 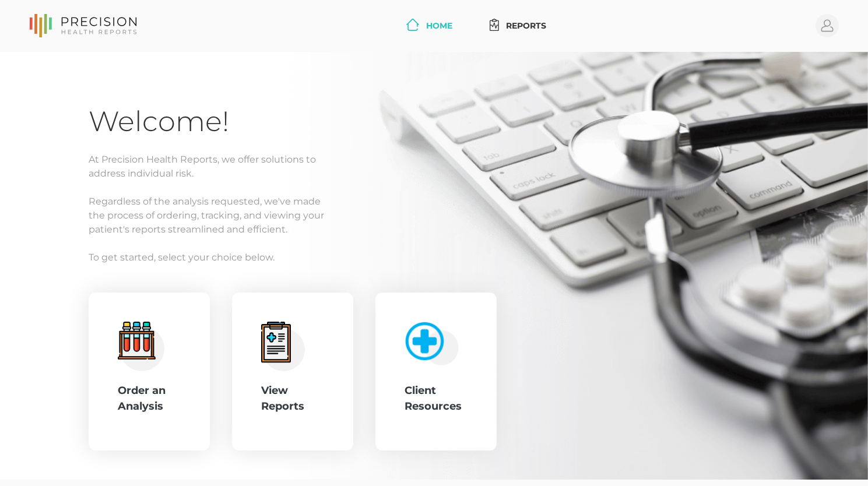 I want to click on div: View Reports, so click(x=293, y=399).